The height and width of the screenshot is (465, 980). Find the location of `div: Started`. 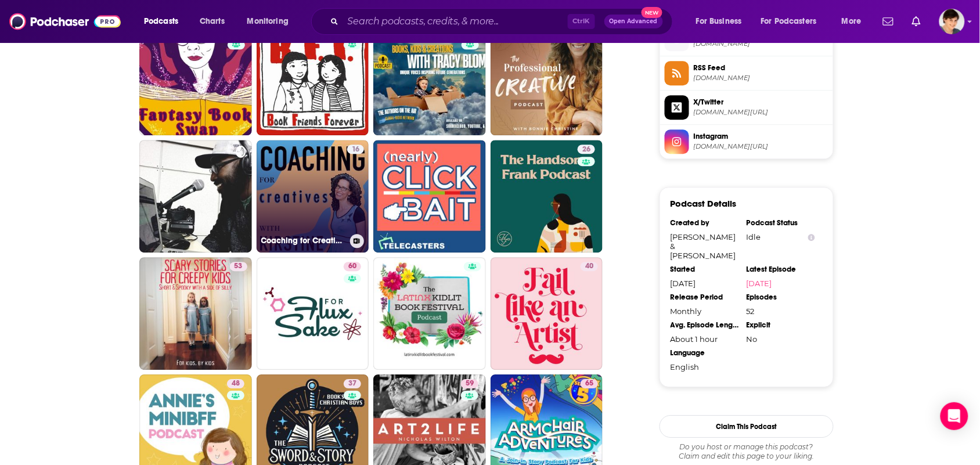

div: Started is located at coordinates (705, 269).